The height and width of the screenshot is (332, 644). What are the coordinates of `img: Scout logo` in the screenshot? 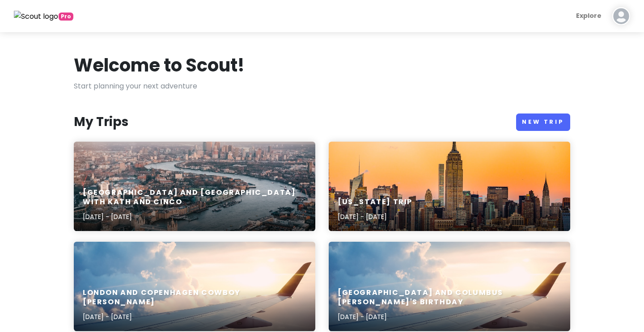 It's located at (36, 16).